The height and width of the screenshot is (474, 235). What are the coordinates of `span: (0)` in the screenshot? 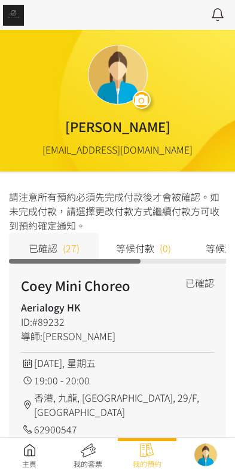 It's located at (165, 248).